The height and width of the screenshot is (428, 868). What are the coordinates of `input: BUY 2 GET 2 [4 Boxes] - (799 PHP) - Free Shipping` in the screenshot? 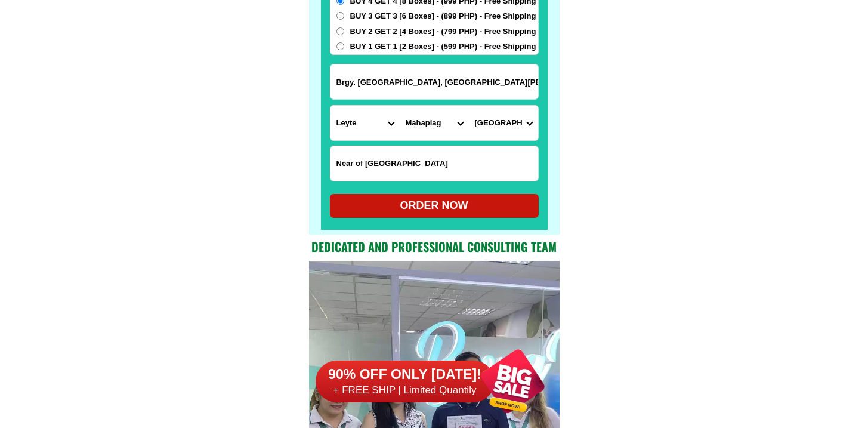 It's located at (340, 31).